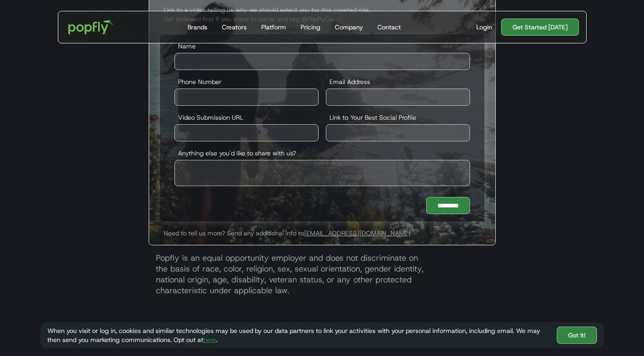 This screenshot has width=644, height=356. I want to click on div: Link to a video telling us why we should select you for this coveted role. Get reviewed first if ..., so click(322, 14).